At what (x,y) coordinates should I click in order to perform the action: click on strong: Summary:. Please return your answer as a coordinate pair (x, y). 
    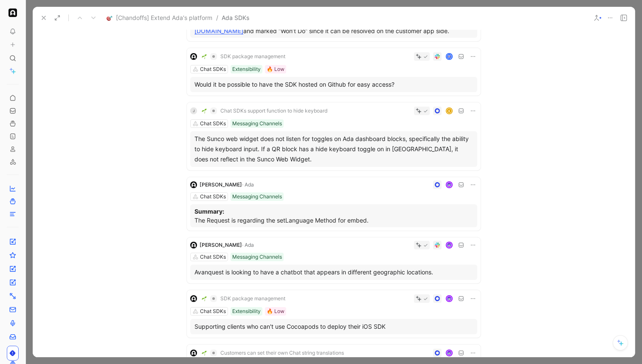
    Looking at the image, I should click on (209, 211).